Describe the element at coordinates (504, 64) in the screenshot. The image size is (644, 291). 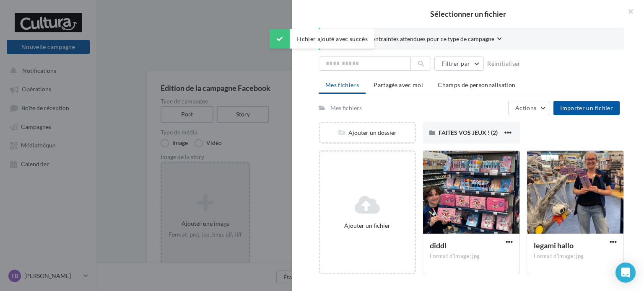
I see `button: Réinitialiser` at that location.